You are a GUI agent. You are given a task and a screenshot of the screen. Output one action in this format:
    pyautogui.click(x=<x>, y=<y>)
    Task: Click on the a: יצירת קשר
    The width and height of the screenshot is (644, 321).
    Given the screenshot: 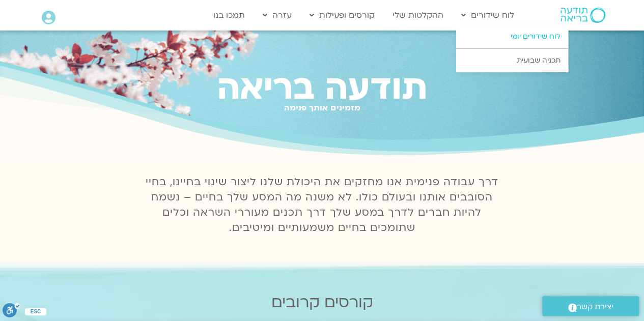 What is the action you would take?
    pyautogui.click(x=591, y=306)
    